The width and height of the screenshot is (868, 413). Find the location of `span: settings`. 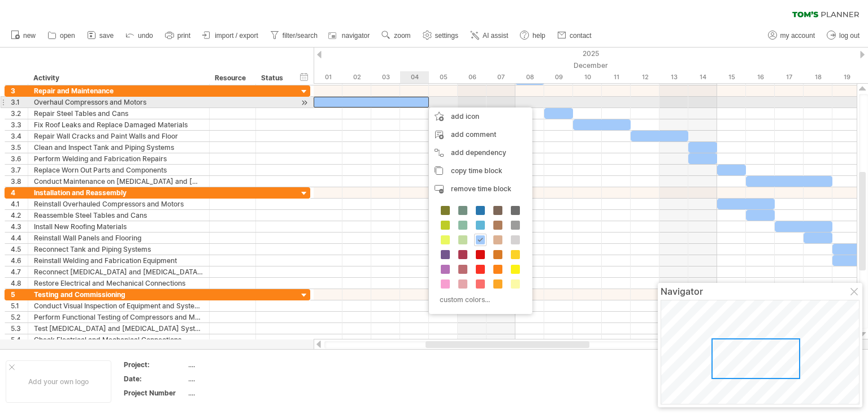

span: settings is located at coordinates (446, 36).